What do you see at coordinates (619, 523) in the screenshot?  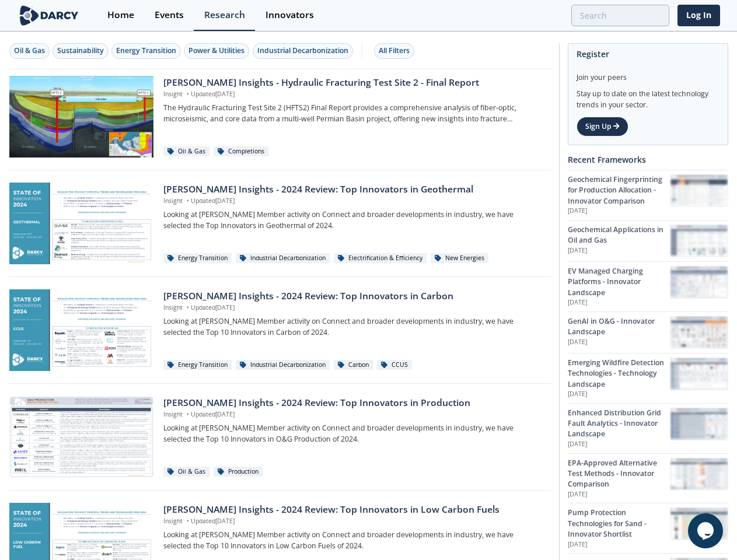 I see `div: Pump Protection Technologies for Sand - Innovator Shortlist` at bounding box center [619, 523].